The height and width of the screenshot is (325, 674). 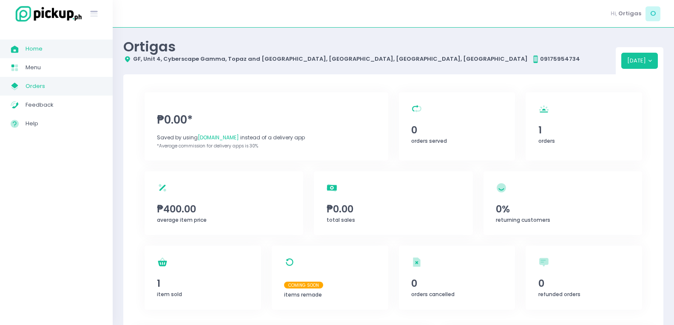 What do you see at coordinates (182, 220) in the screenshot?
I see `span: average item price` at bounding box center [182, 220].